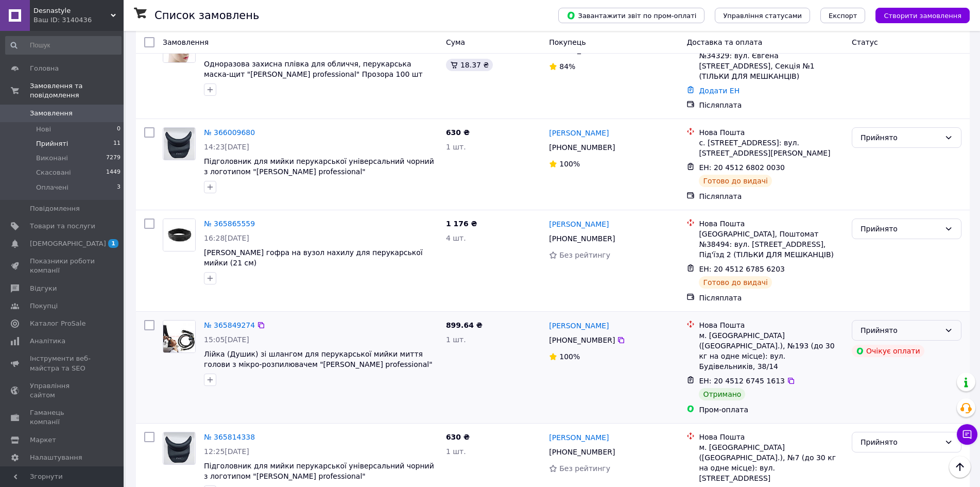 This screenshot has height=487, width=980. Describe the element at coordinates (58, 324) in the screenshot. I see `span: Каталог ProSale` at that location.